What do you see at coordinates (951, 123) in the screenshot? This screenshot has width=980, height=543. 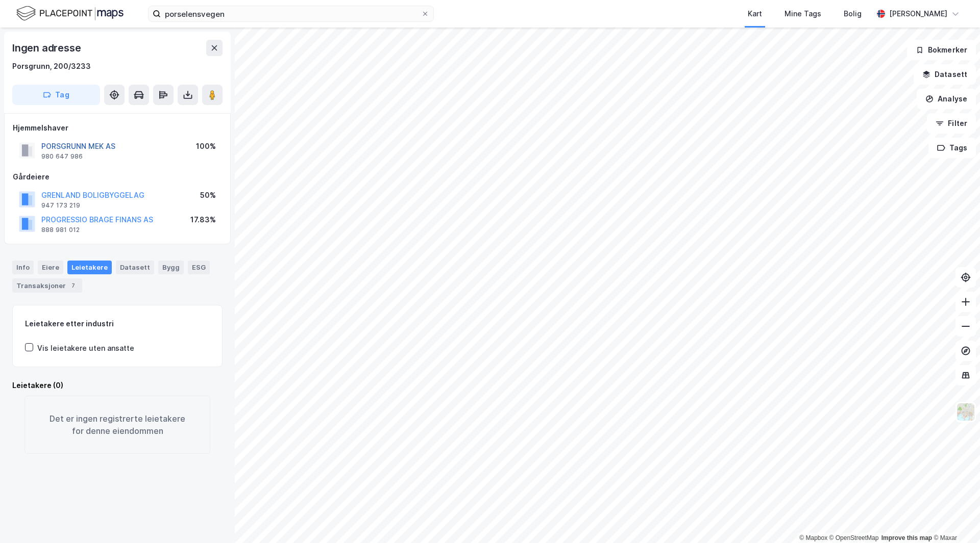 I see `button: Filter` at bounding box center [951, 123].